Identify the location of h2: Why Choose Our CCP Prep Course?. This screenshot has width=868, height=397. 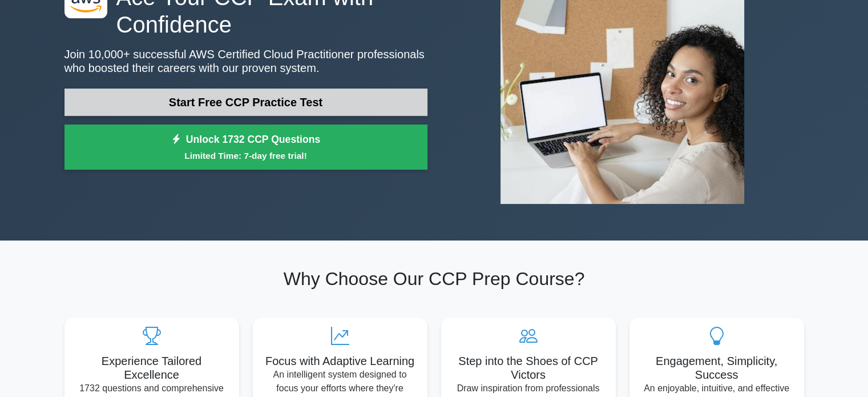
(434, 278).